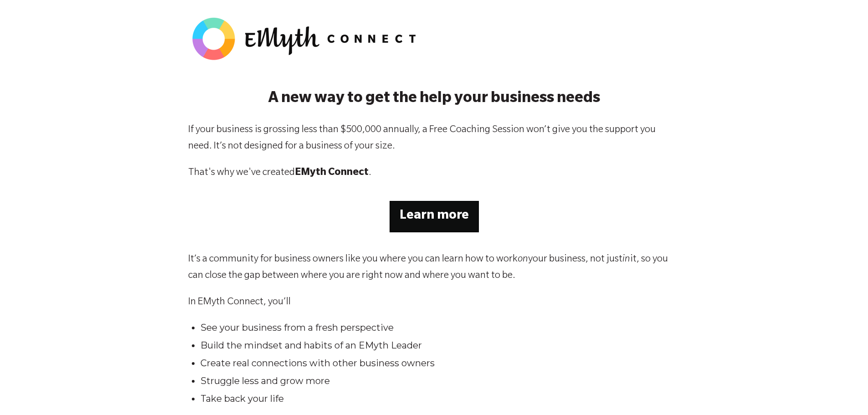 The width and height of the screenshot is (868, 415). Describe the element at coordinates (434, 216) in the screenshot. I see `strong: Learn more` at that location.